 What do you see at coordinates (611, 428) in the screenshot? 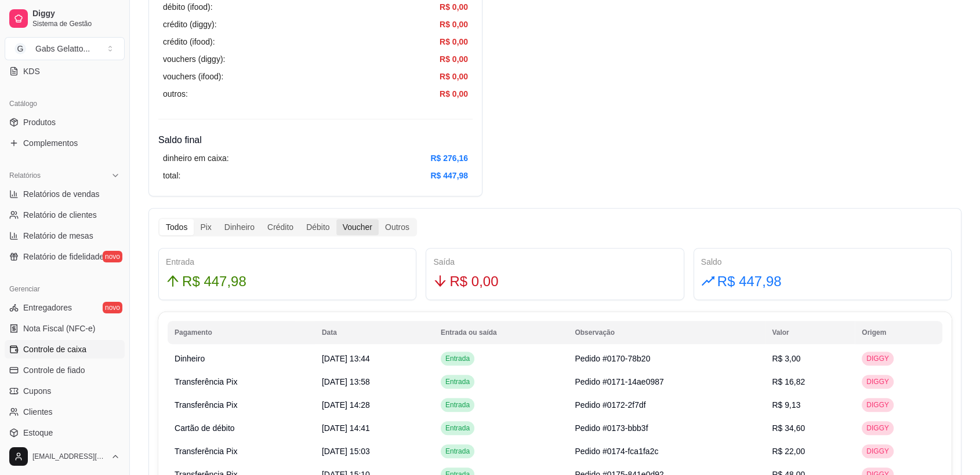
I see `span: Pedido #0173-bbb3f` at bounding box center [611, 428].